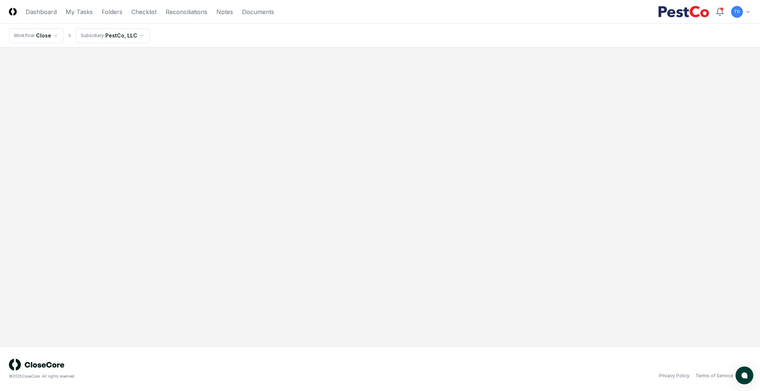  Describe the element at coordinates (674, 376) in the screenshot. I see `a: Privacy Policy` at that location.